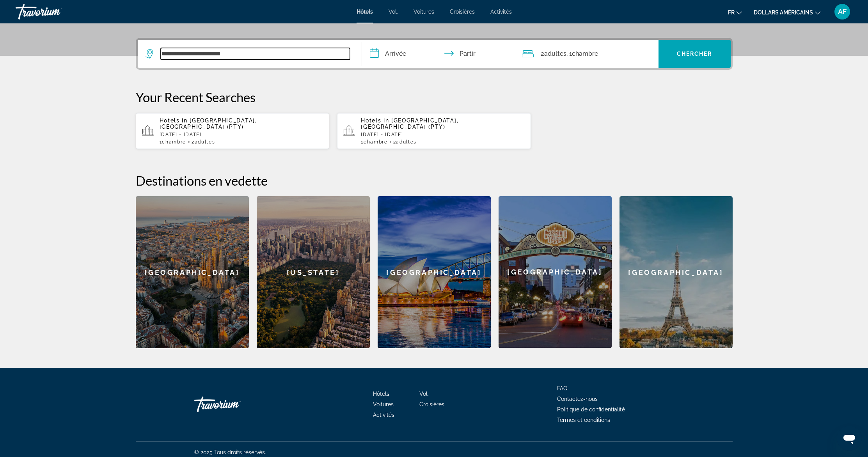  What do you see at coordinates (583, 420) in the screenshot?
I see `a: Termes et conditions` at bounding box center [583, 420].